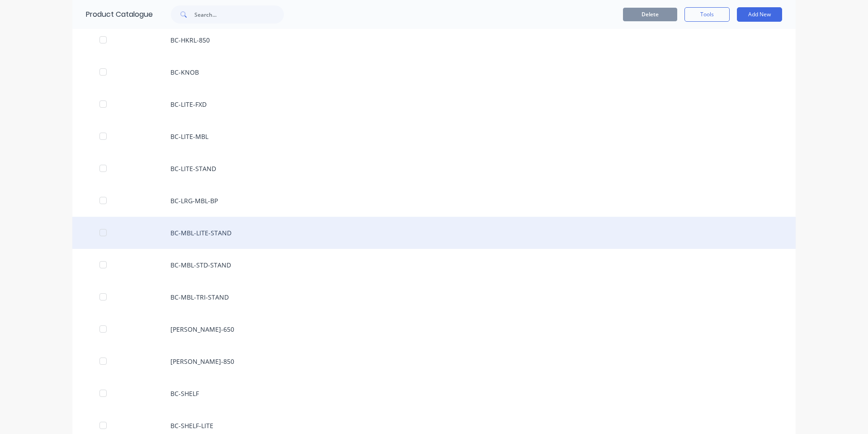  What do you see at coordinates (434, 168) in the screenshot?
I see `div: BC-LITE-STAND` at bounding box center [434, 168].